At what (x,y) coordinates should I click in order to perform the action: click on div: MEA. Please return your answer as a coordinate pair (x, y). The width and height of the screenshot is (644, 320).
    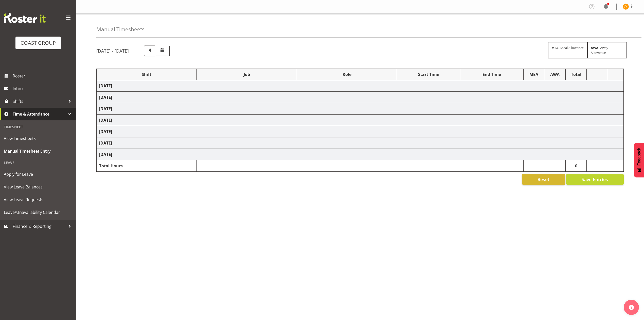
    Looking at the image, I should click on (534, 74).